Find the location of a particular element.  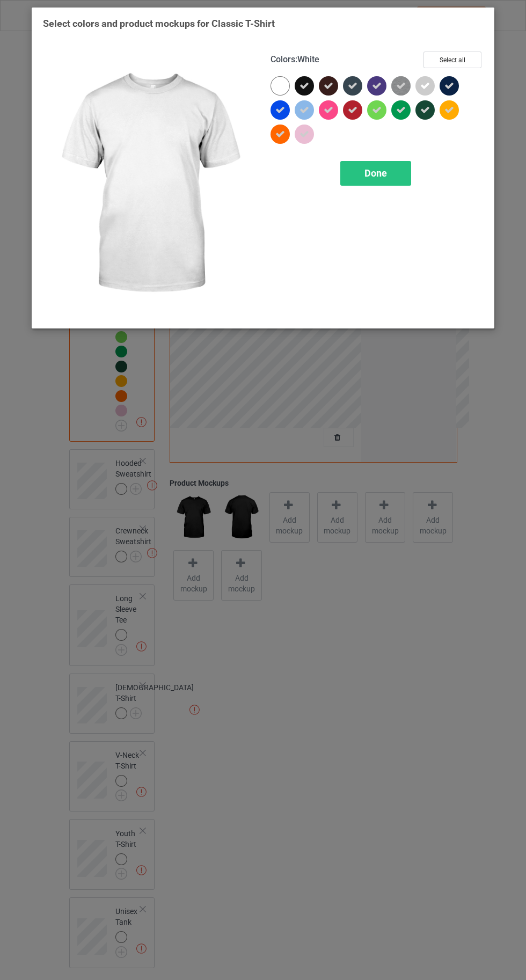

span: Colors is located at coordinates (283, 59).